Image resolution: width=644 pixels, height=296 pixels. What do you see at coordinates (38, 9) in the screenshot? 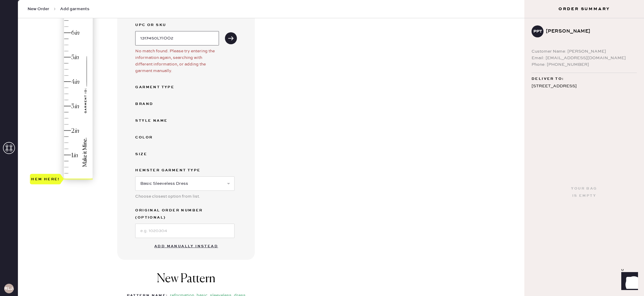
I see `span: New Order` at bounding box center [38, 9].